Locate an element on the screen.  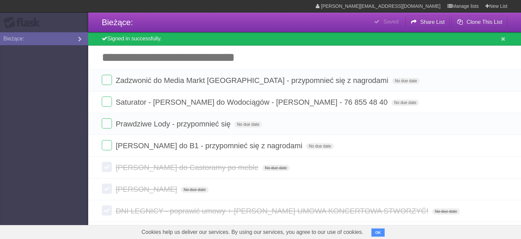
b: Share List is located at coordinates (433, 22).